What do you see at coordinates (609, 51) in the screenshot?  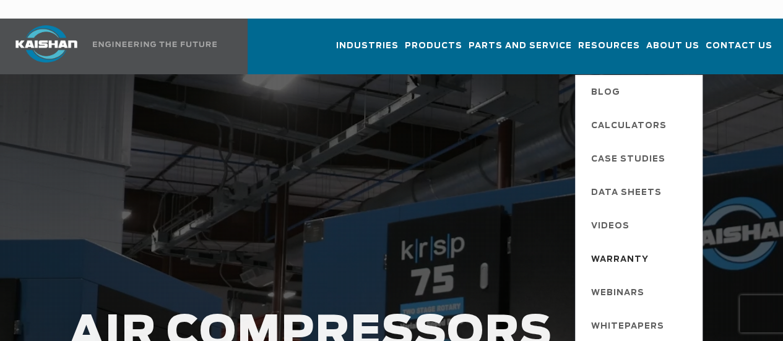 I see `a: Resources` at bounding box center [609, 51].